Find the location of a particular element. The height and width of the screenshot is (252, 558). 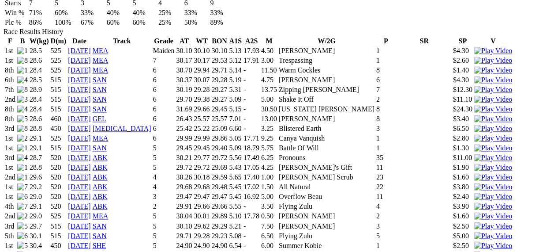

td: 89% is located at coordinates (222, 23).